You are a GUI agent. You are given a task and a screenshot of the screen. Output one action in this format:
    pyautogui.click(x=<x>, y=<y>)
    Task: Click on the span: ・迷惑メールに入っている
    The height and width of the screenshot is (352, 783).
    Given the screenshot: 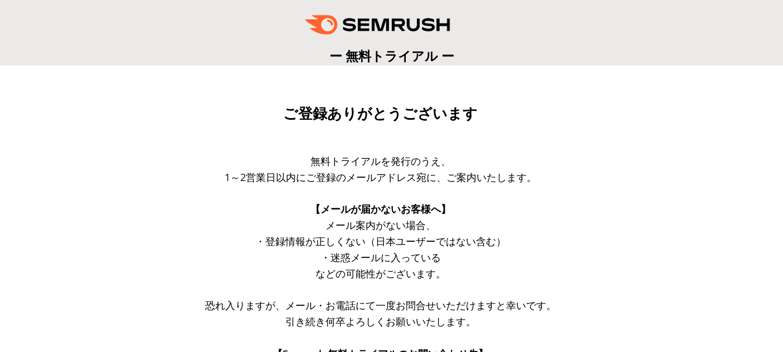 What is the action you would take?
    pyautogui.click(x=380, y=257)
    